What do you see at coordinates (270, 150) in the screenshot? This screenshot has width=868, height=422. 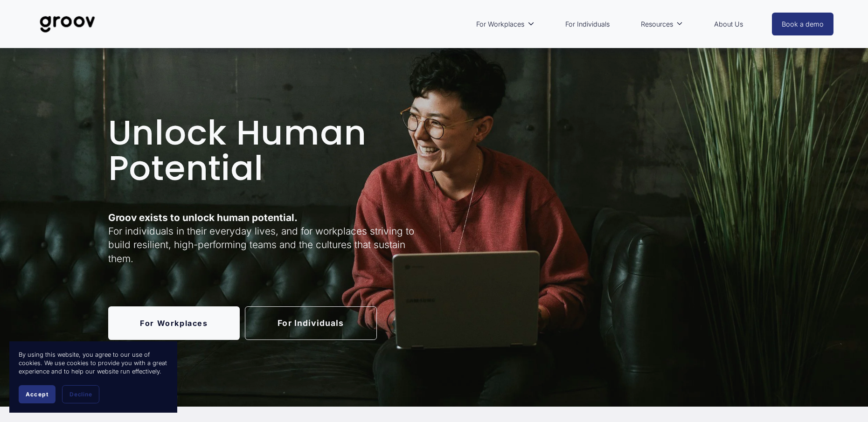 I see `h1: Unlock Human Potential` at bounding box center [270, 150].